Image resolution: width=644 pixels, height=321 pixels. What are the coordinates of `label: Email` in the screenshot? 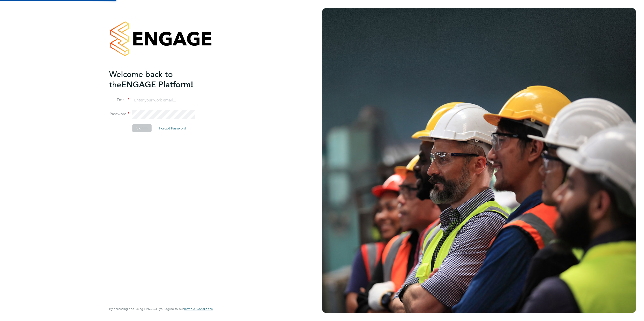 It's located at (119, 100).